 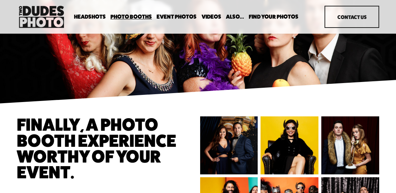 What do you see at coordinates (221, 145) in the screenshot?
I see `img: Prescott'sBday0949.jpg` at bounding box center [221, 145].